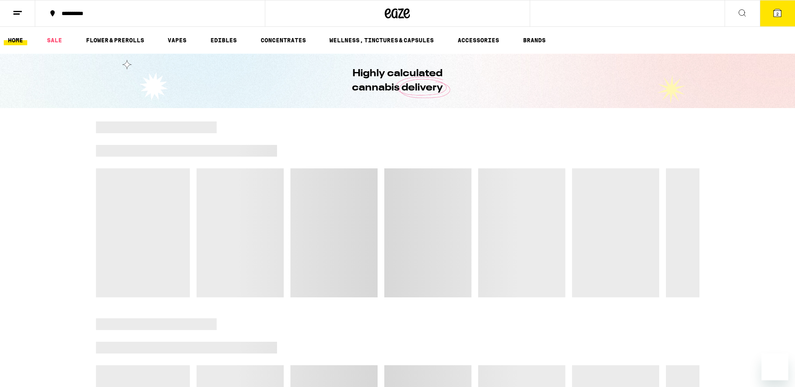  Describe the element at coordinates (778, 13) in the screenshot. I see `button: 2` at that location.